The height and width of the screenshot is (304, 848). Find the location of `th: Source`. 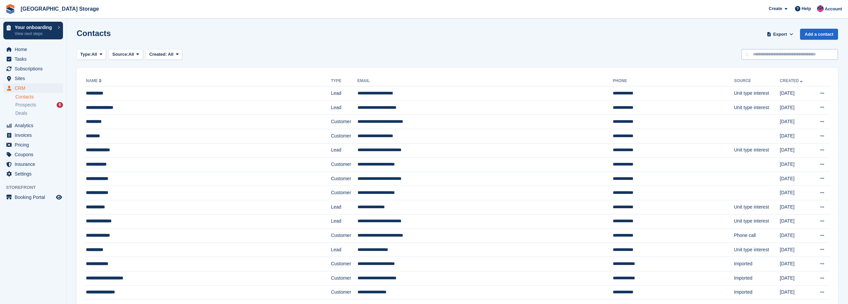

th: Source is located at coordinates (757, 81).